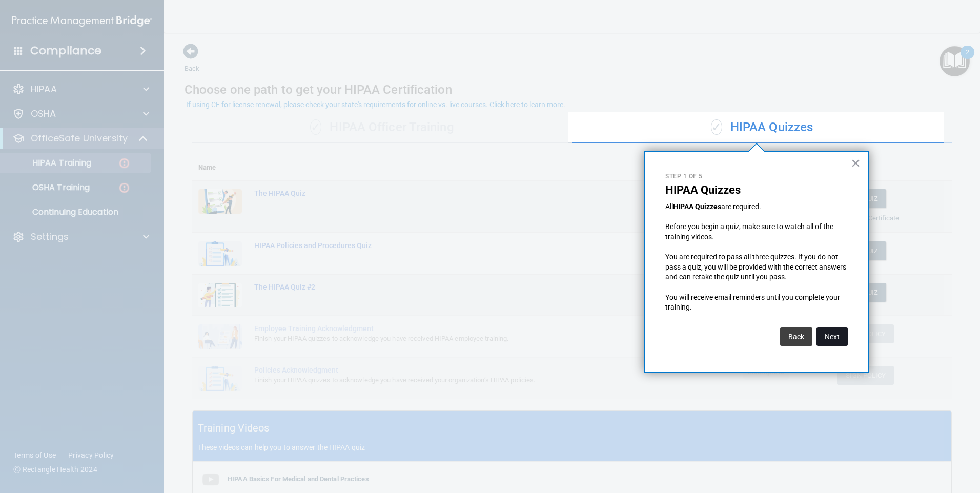 Image resolution: width=980 pixels, height=493 pixels. Describe the element at coordinates (796, 337) in the screenshot. I see `button: Back` at that location.